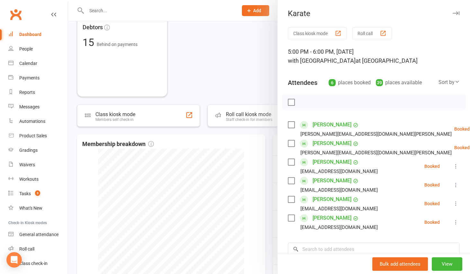 This screenshot has width=470, height=274. I want to click on button: Roll call, so click(372, 33).